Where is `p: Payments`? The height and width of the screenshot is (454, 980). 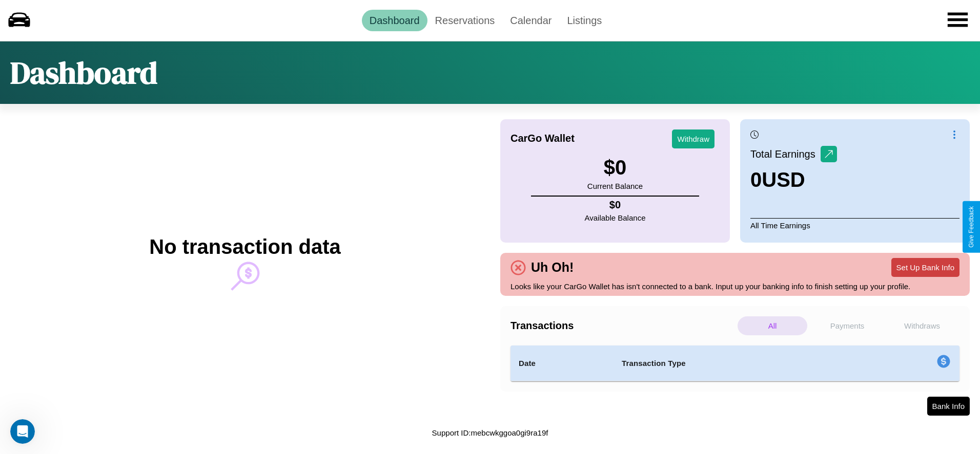 p: Payments is located at coordinates (847, 326).